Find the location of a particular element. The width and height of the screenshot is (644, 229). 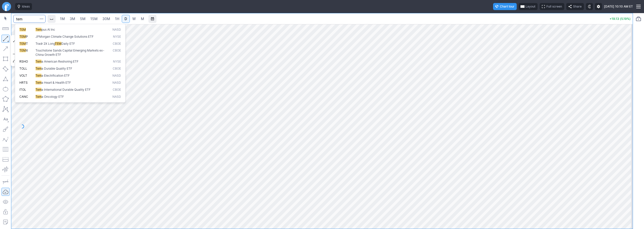

span: X is located at coordinates (27, 50).